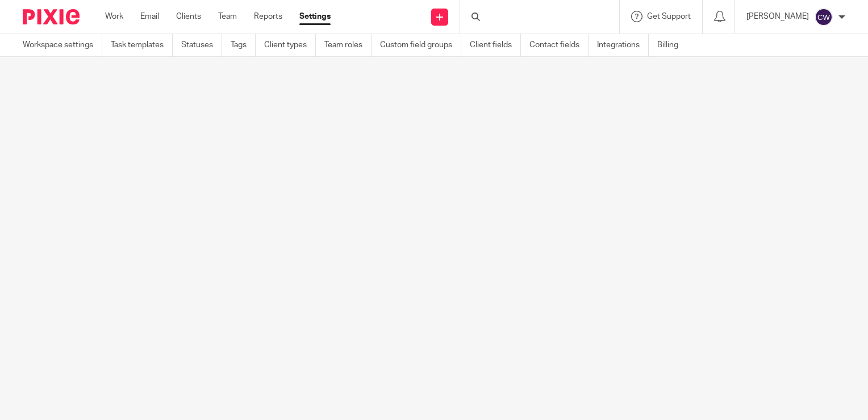 The width and height of the screenshot is (868, 420). Describe the element at coordinates (149, 16) in the screenshot. I see `a: Email` at that location.